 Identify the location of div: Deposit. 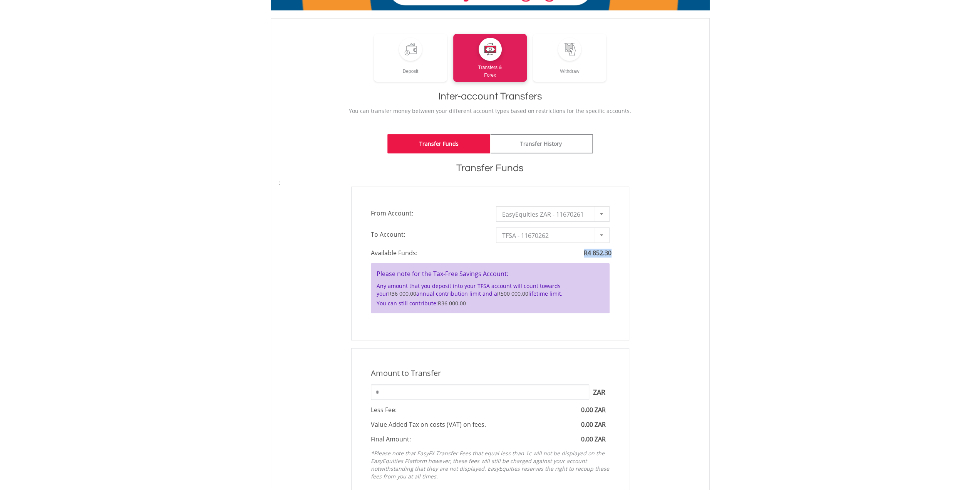
(410, 68).